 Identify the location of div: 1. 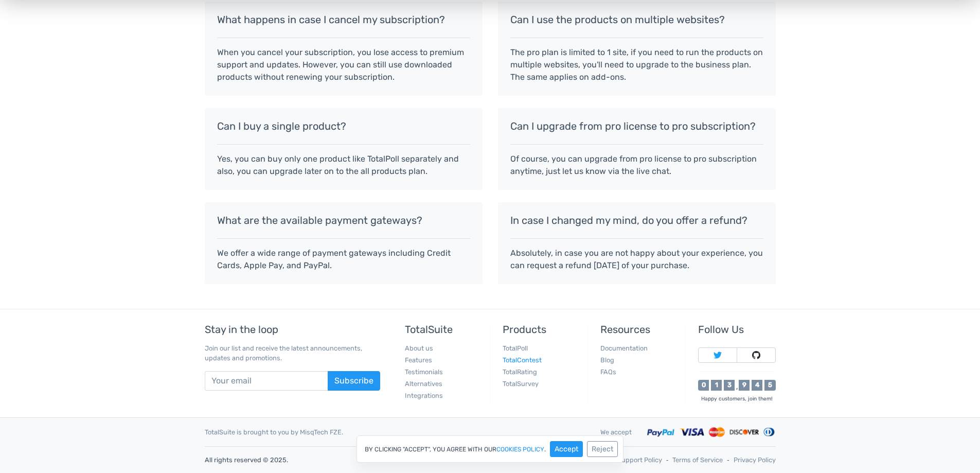
(716, 385).